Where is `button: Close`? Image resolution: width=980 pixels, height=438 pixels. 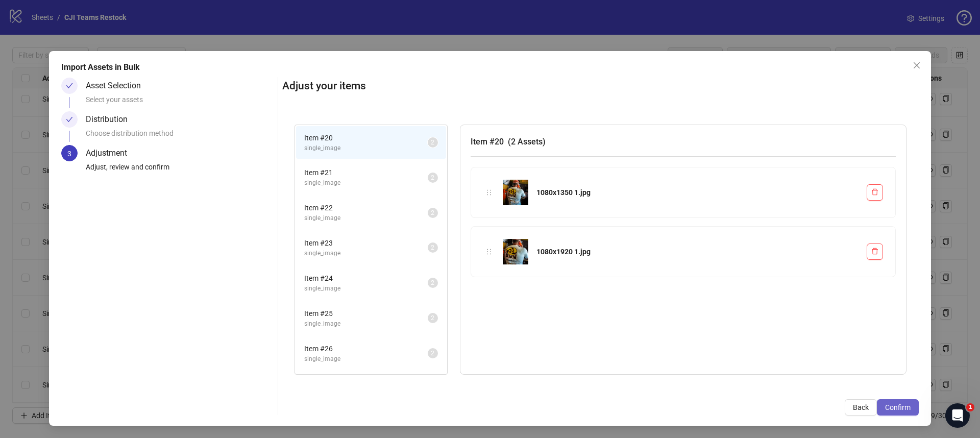
button: Close is located at coordinates (917, 65).